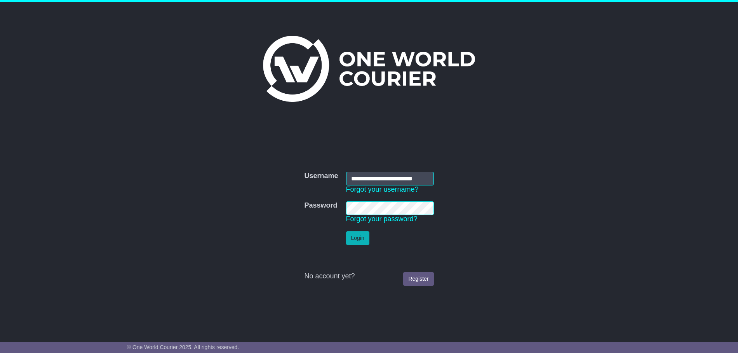 The image size is (738, 353). I want to click on button: Login, so click(358, 238).